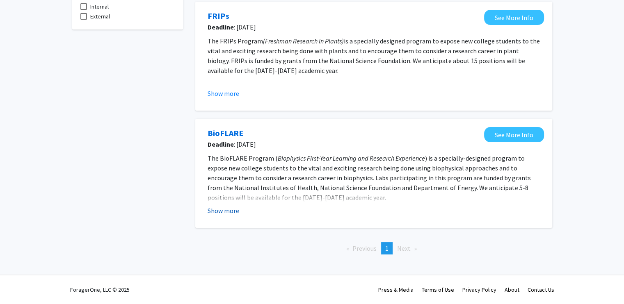 This screenshot has width=624, height=304. Describe the element at coordinates (512, 290) in the screenshot. I see `a: About` at that location.